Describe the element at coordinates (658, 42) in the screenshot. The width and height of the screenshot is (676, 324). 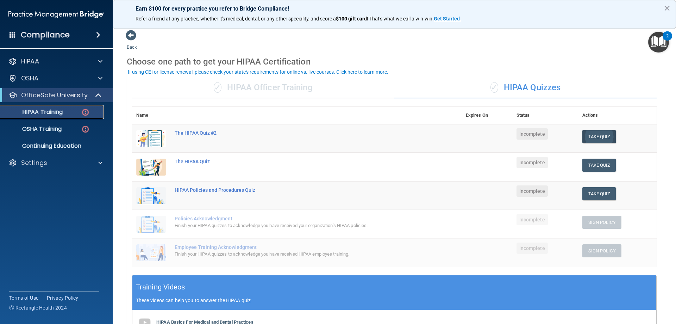
I see `button: Open Resource Center, 2 new notifications` at that location.